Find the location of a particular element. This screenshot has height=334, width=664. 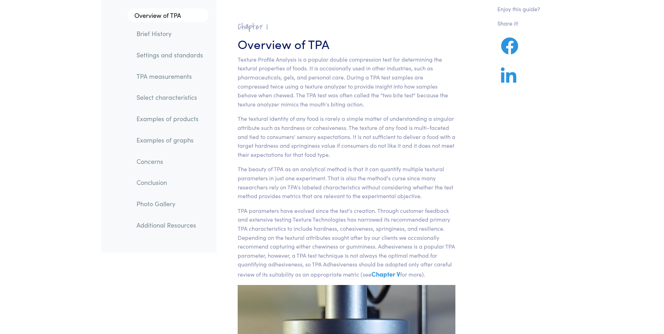

a: Brief History is located at coordinates (170, 34).